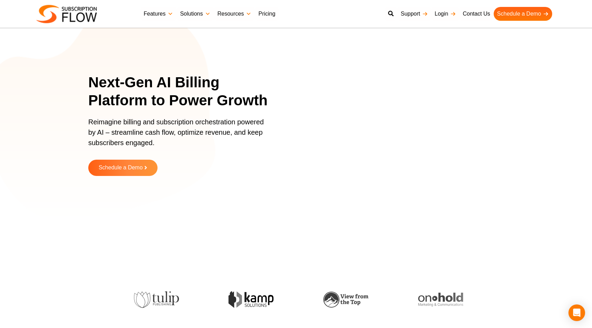 This screenshot has height=328, width=592. Describe the element at coordinates (577, 313) in the screenshot. I see `div: Open Intercom Messenger` at that location.